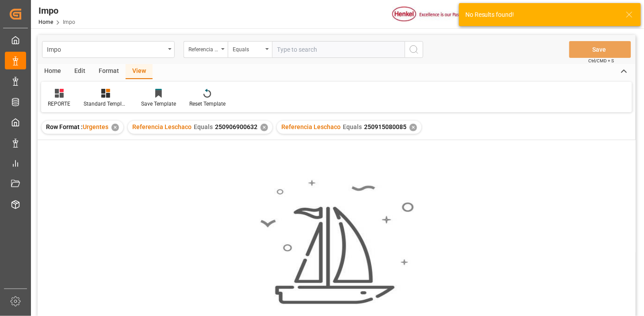  Describe the element at coordinates (53, 72) in the screenshot. I see `div: Home` at that location.